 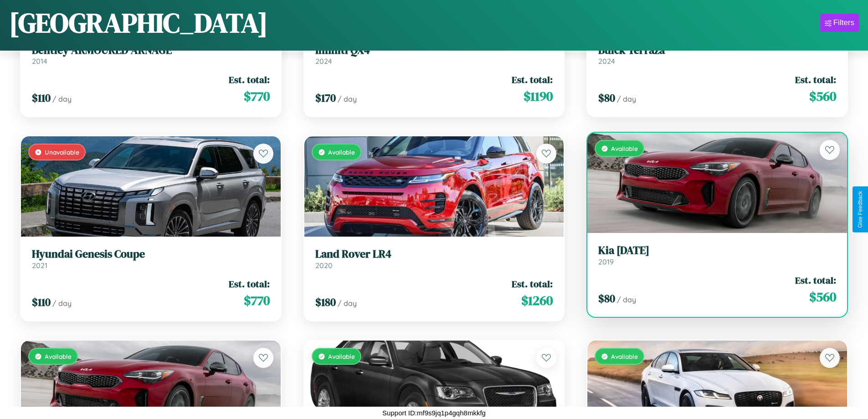 What do you see at coordinates (151, 259) in the screenshot?
I see `a: Hyundai Genesis Coupe2021` at bounding box center [151, 259].